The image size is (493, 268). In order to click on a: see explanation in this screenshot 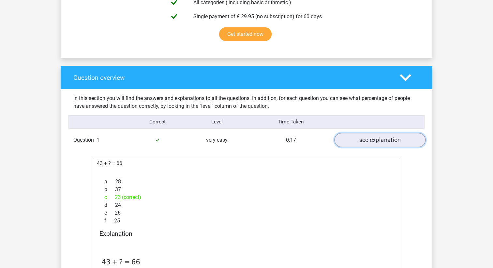, I will do `click(380, 140)`.